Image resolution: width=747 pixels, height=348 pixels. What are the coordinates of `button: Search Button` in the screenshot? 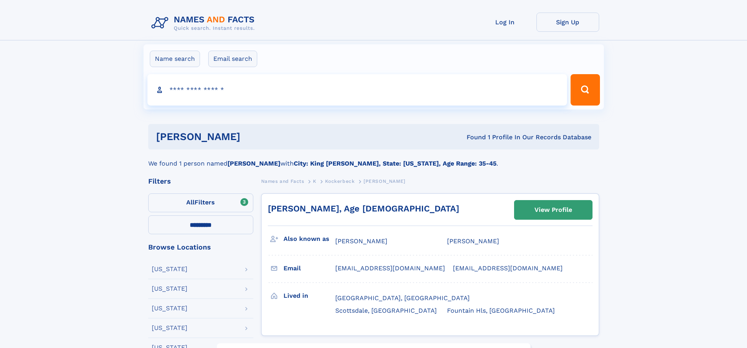 It's located at (585, 90).